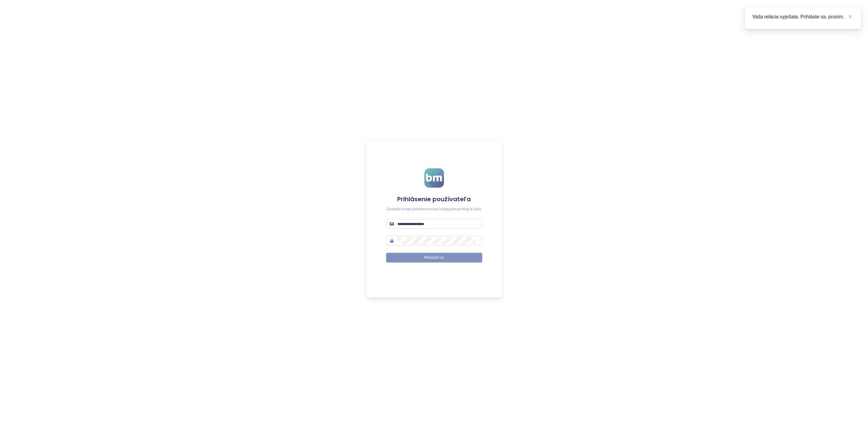  What do you see at coordinates (850, 17) in the screenshot?
I see `span: close` at bounding box center [850, 17].